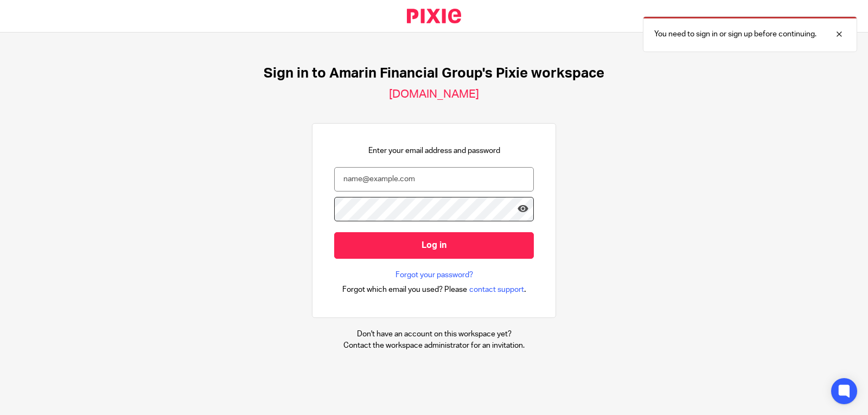 This screenshot has width=868, height=415. What do you see at coordinates (405, 290) in the screenshot?
I see `span: Forgot which email you used? Please` at bounding box center [405, 290].